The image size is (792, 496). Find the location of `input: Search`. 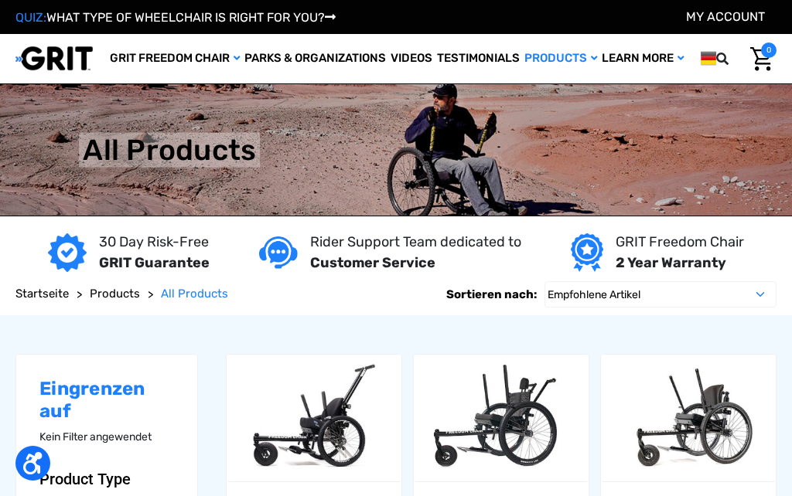

input: Search is located at coordinates (742, 59).